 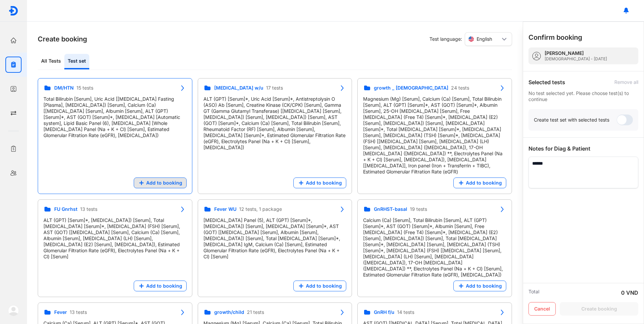 I want to click on div: Notes for Diag & Patient, so click(x=584, y=148).